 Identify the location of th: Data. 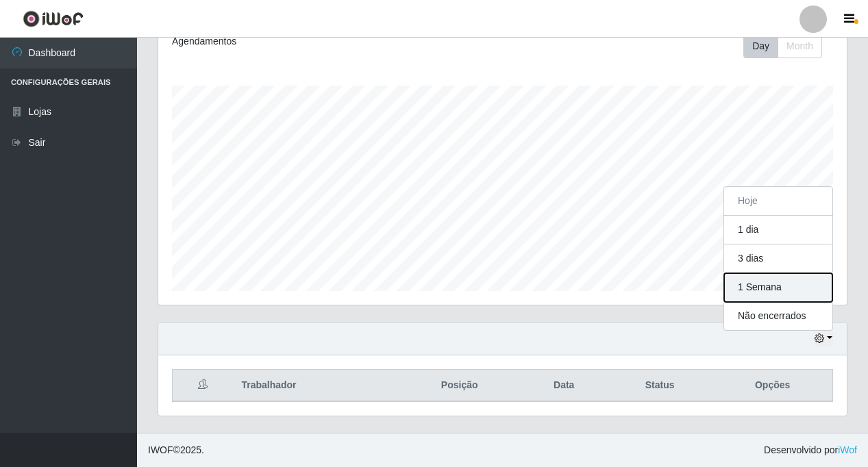
(564, 386).